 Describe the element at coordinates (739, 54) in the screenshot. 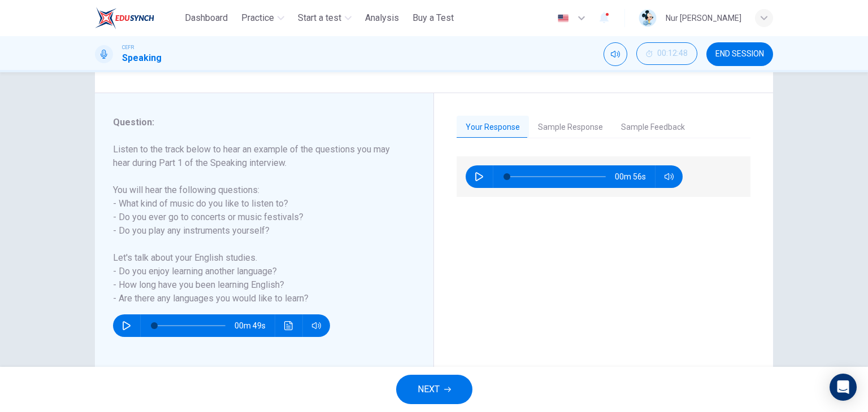

I see `button: END SESSION` at that location.